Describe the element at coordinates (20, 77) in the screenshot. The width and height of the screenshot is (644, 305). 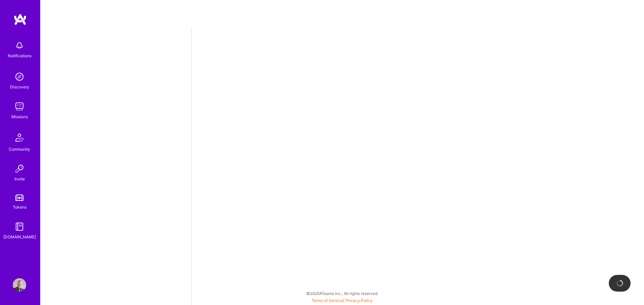
I see `img: discovery` at that location.